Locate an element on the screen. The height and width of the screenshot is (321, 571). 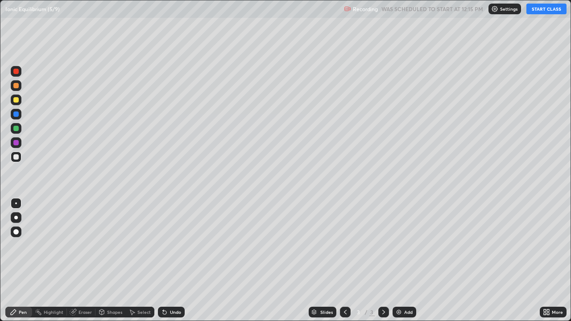
button: START CLASS is located at coordinates (546, 9).